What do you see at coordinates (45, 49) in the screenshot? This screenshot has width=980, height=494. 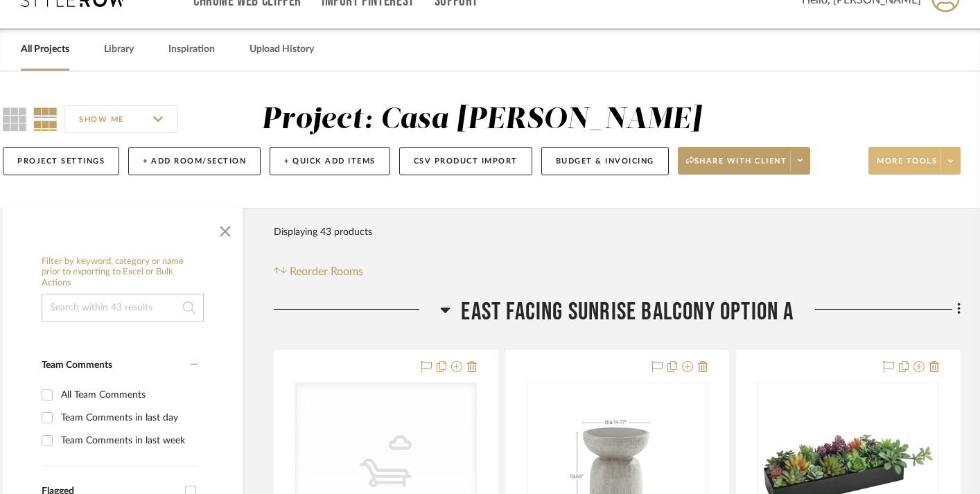 I see `a: All Projects` at bounding box center [45, 49].